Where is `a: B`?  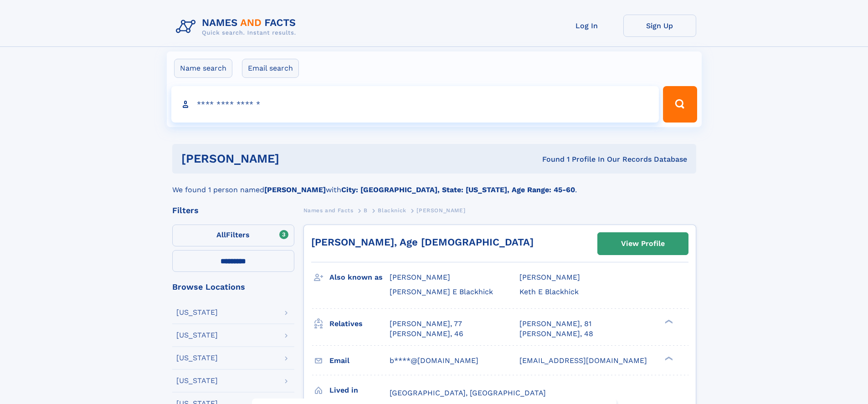
a: B is located at coordinates (365, 210).